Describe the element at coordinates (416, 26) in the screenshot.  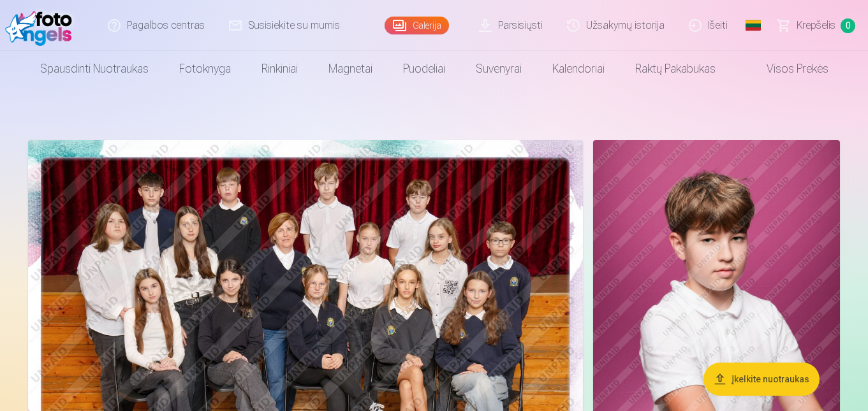
I see `a: Galerija` at that location.